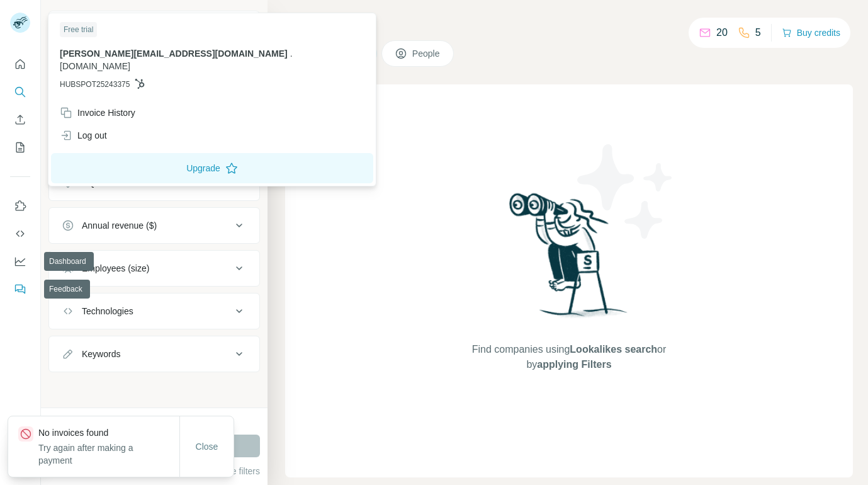  Describe the element at coordinates (20, 261) in the screenshot. I see `button: Dashboard` at that location.